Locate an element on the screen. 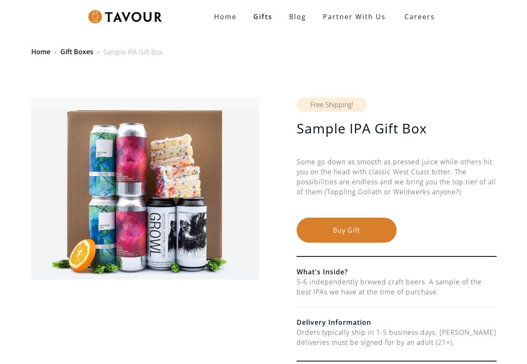 Image resolution: width=527 pixels, height=364 pixels. h1: Sample IPA Gift Box is located at coordinates (397, 128).